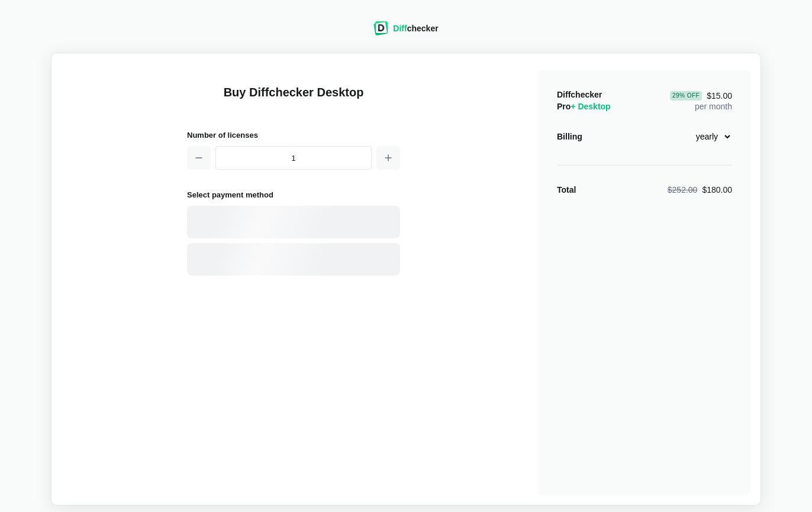  I want to click on h2: Select payment method, so click(294, 194).